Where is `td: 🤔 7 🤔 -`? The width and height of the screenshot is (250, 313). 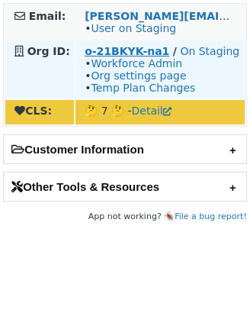 td: 🤔 7 🤔 - is located at coordinates (160, 112).